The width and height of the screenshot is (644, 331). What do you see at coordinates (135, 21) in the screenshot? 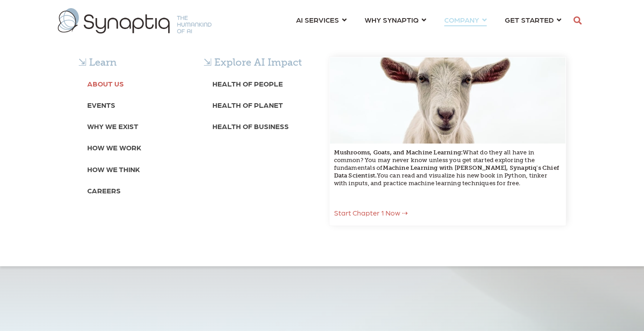
I see `img: synaptiq logo-1` at bounding box center [135, 21].